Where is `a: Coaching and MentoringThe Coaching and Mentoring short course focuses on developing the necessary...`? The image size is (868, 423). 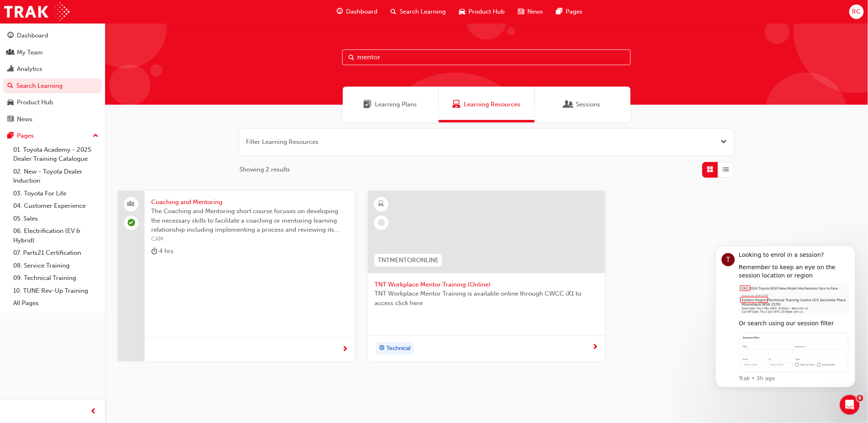
a: Coaching and MentoringThe Coaching and Mentoring short course focuses on developing the necessary... is located at coordinates (236, 276).